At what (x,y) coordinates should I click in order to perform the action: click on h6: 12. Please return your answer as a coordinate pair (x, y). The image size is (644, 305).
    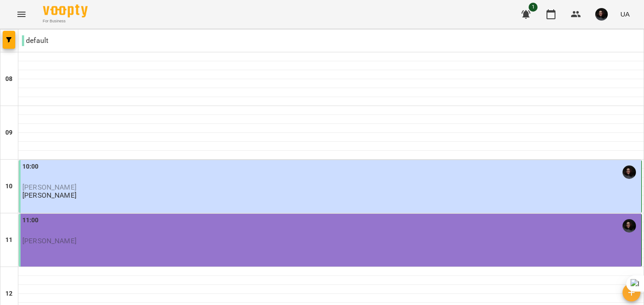
    Looking at the image, I should click on (9, 294).